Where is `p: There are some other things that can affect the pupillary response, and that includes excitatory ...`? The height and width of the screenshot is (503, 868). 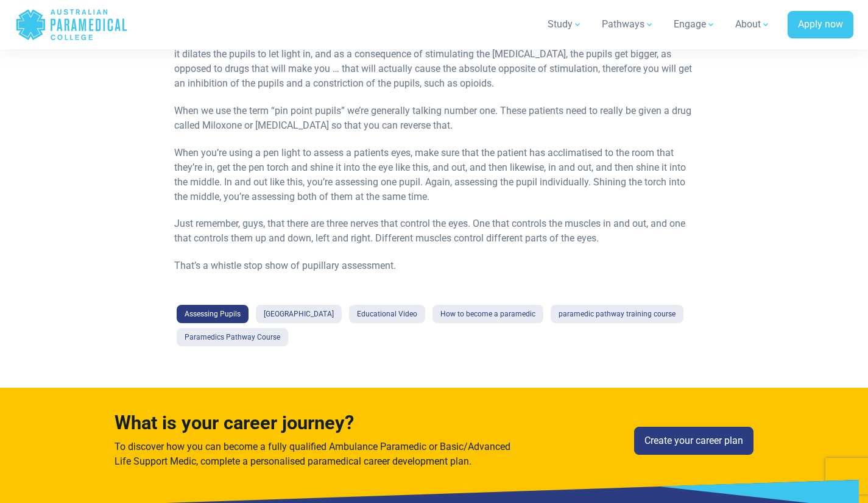
p: There are some other things that can affect the pupillary response, and that includes excitatory ... is located at coordinates (433, 55).